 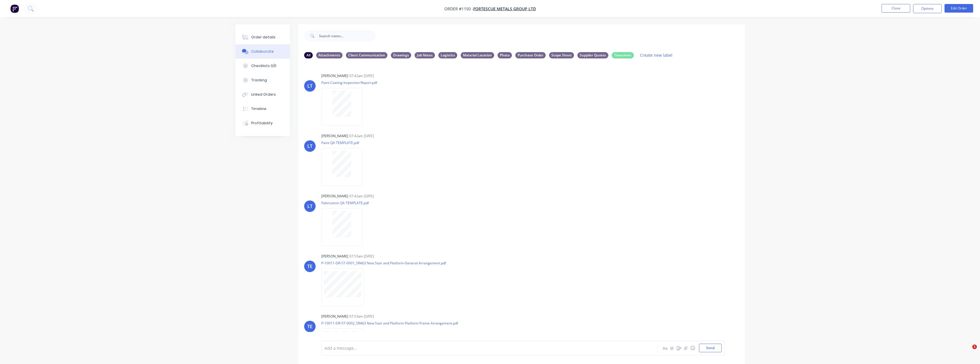 What do you see at coordinates (263, 94) in the screenshot?
I see `div: Linked Orders` at bounding box center [263, 94].